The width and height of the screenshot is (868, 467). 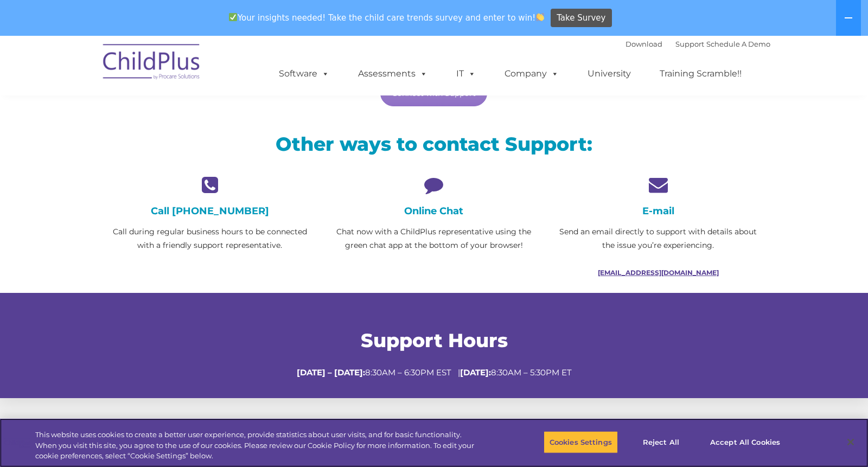 I want to click on a: Training Scramble!!, so click(x=700, y=74).